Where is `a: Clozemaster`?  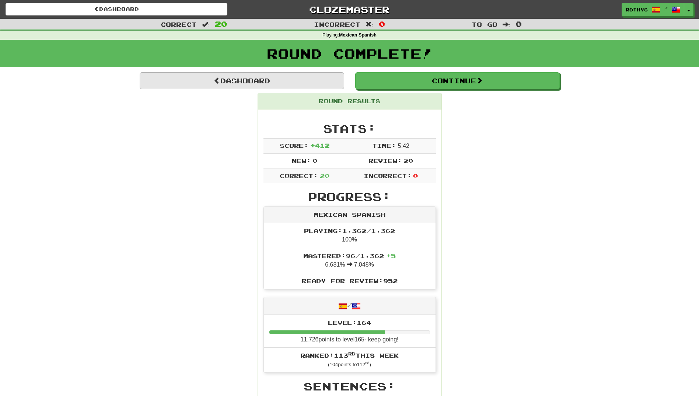 a: Clozemaster is located at coordinates (349, 9).